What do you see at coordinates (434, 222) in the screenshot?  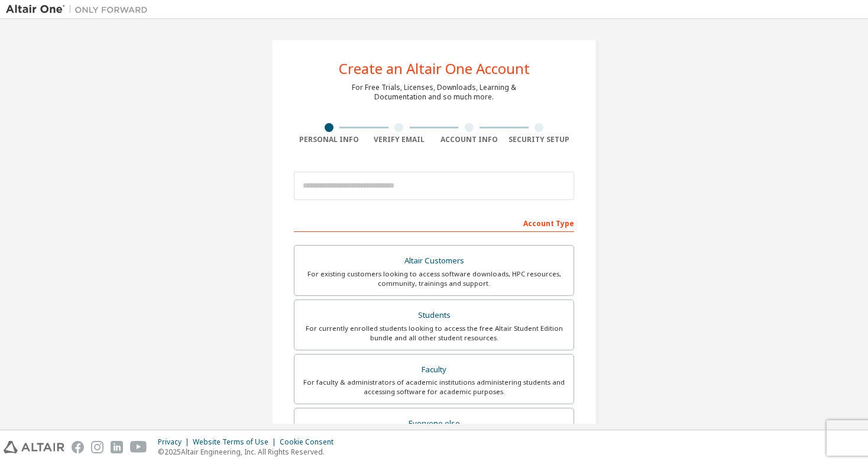 I see `div: Account Type` at bounding box center [434, 222].